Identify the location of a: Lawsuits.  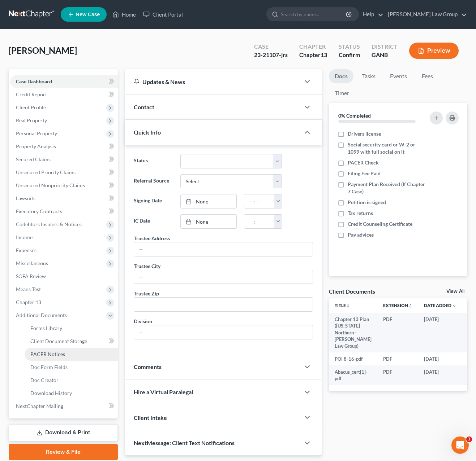
(64, 198).